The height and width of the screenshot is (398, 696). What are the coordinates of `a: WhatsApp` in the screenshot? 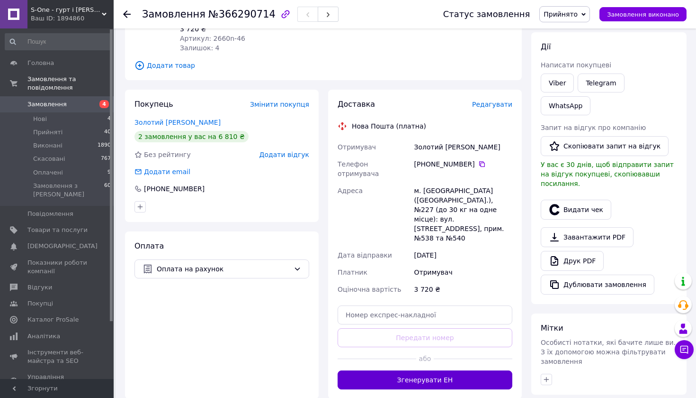 It's located at (566, 106).